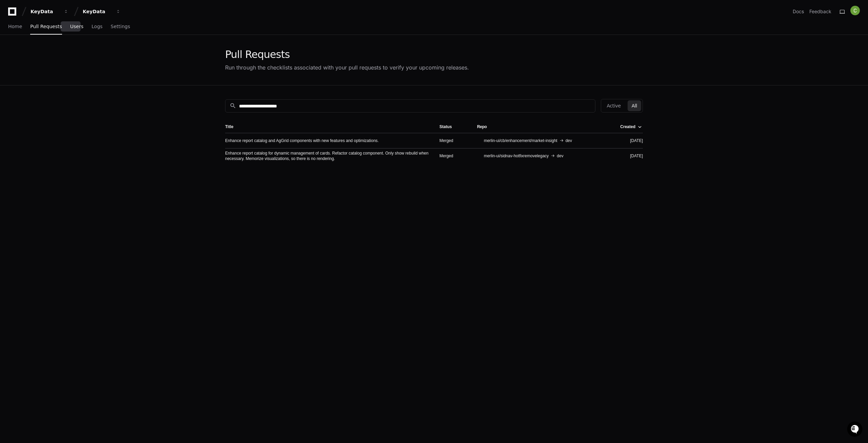 Image resolution: width=868 pixels, height=443 pixels. Describe the element at coordinates (14, 14) in the screenshot. I see `img: PlayerZero` at that location.